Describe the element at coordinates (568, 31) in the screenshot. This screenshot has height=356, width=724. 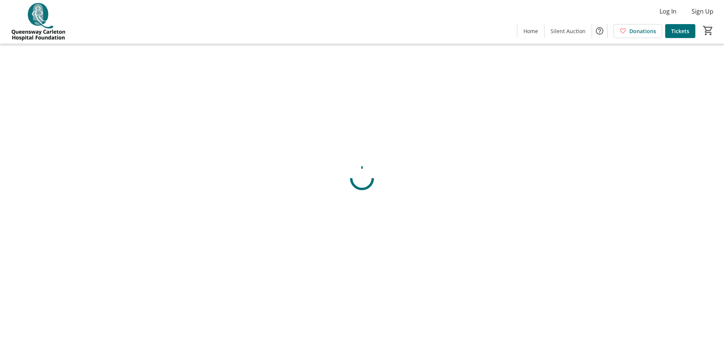
I see `a: Silent Auction` at that location.